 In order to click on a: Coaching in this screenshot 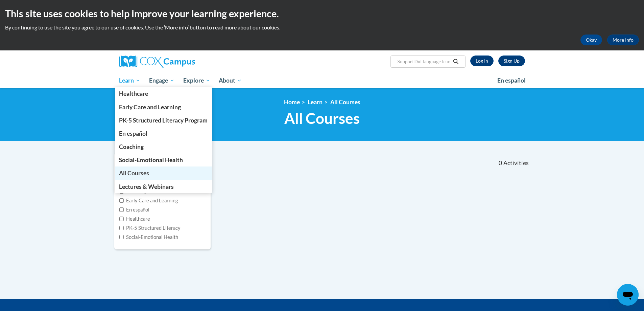, I will do `click(163, 146)`.